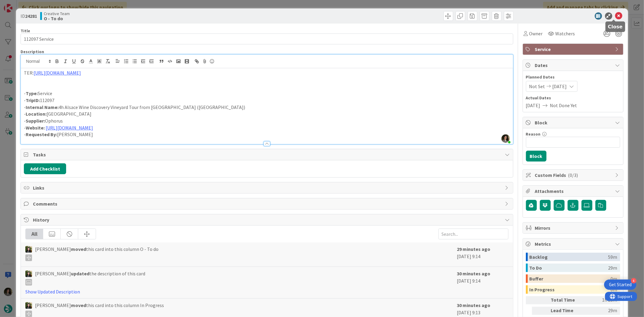  I want to click on span: Custom Fields, so click(574, 175).